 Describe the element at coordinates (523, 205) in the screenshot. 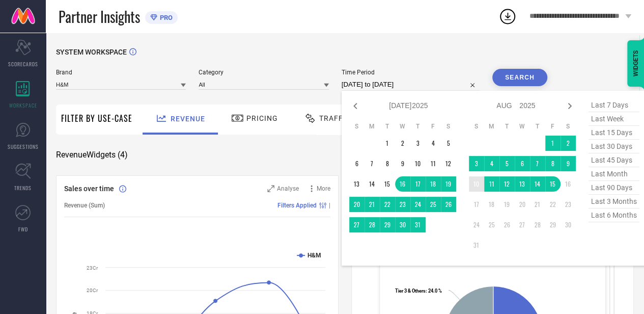

I see `td: Wed Aug 20 2025` at that location.